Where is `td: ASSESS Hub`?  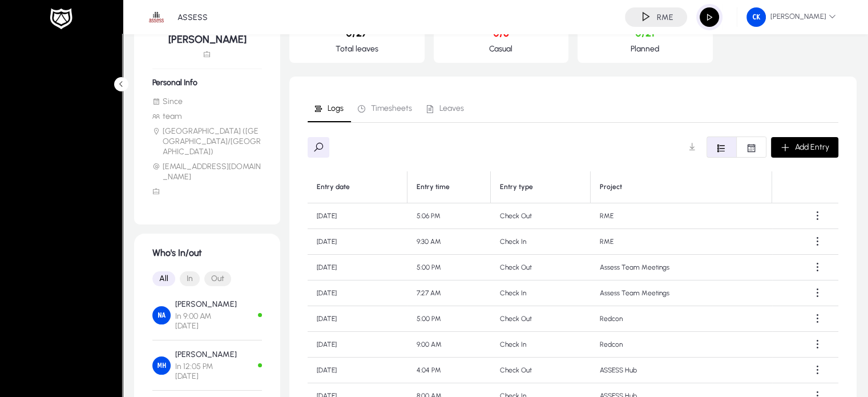 td: ASSESS Hub is located at coordinates (682, 370).